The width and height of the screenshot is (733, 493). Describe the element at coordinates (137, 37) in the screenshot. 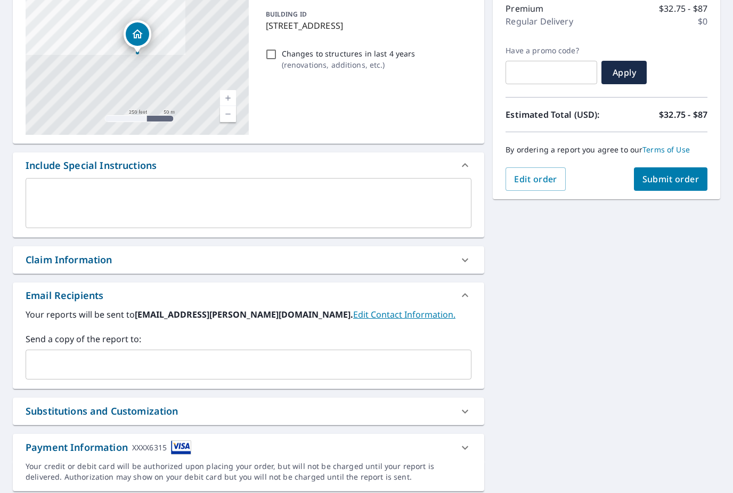

I see `div: Dropped pin, building 1, Residential property, 251 Private Road 1310 Bridgeport, TX 76426` at that location.